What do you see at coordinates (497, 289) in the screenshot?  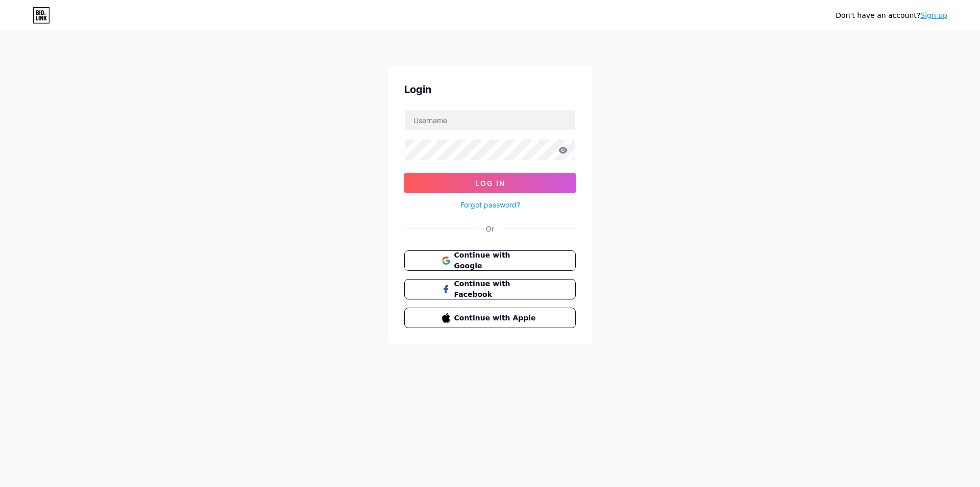 I see `span: Continue with Facebook` at bounding box center [497, 289].